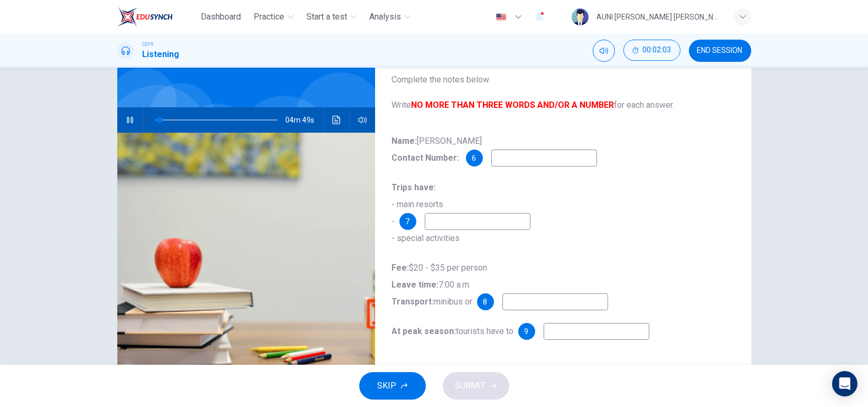 The height and width of the screenshot is (407, 868). What do you see at coordinates (405, 141) in the screenshot?
I see `b: Name:` at bounding box center [405, 141].